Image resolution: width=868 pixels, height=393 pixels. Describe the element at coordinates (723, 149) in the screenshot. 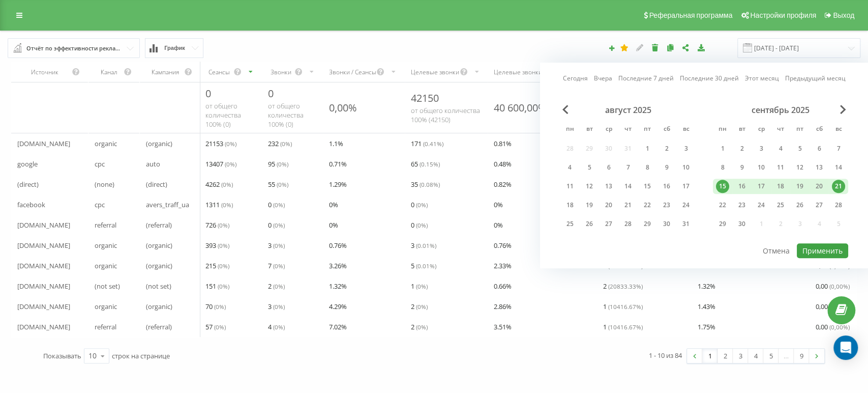

I see `div: 1` at that location.